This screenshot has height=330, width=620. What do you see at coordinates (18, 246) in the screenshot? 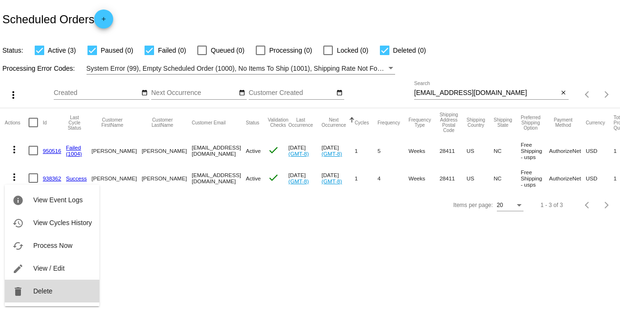
I see `mat-icon: cached` at bounding box center [18, 246].